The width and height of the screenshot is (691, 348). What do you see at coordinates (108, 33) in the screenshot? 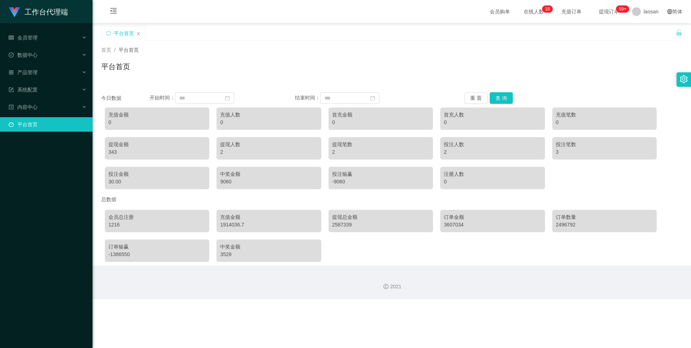
I see `i: 图标: sync` at bounding box center [108, 33].